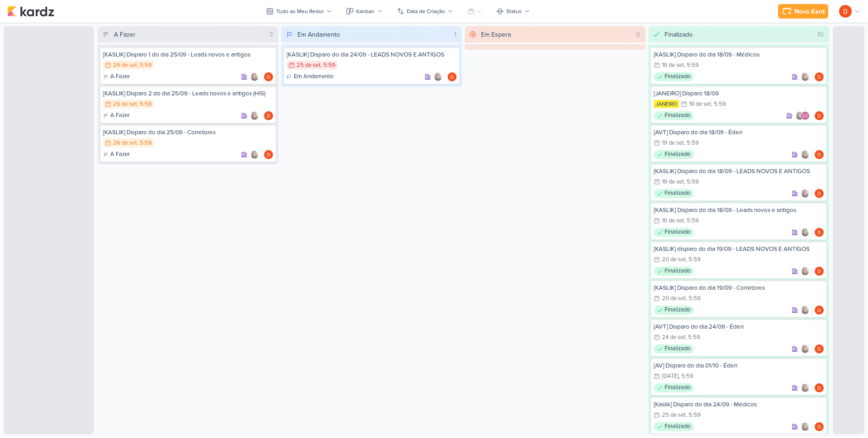  Describe the element at coordinates (803, 11) in the screenshot. I see `button: Novo Kard` at that location.